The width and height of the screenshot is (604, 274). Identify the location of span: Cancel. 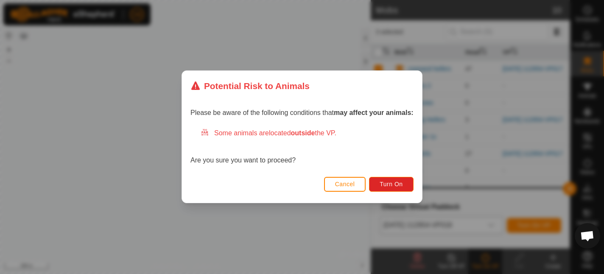
(345, 185).